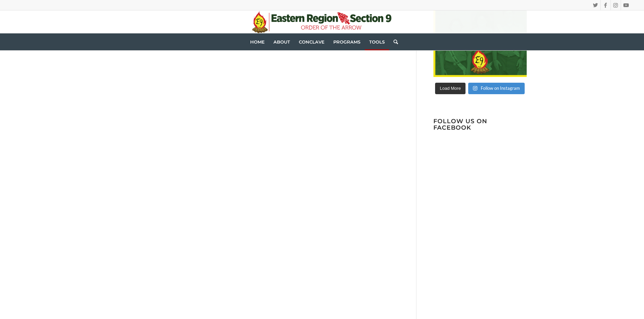 The image size is (644, 319). I want to click on span: Conclave, so click(312, 42).